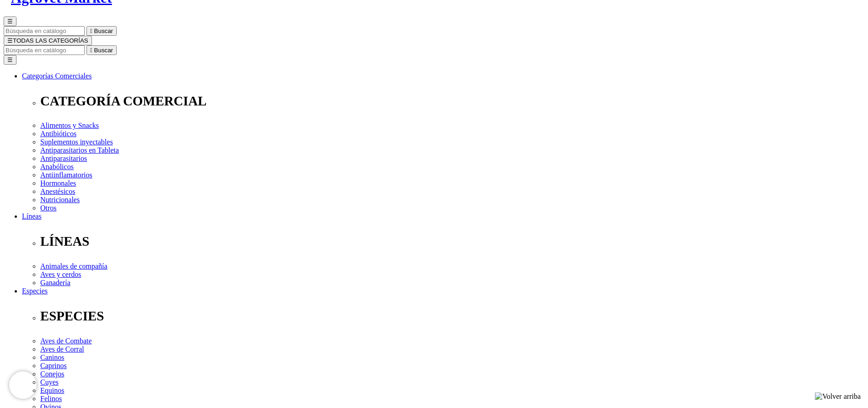 The width and height of the screenshot is (868, 408). I want to click on span: Antiparasitarios, so click(64, 158).